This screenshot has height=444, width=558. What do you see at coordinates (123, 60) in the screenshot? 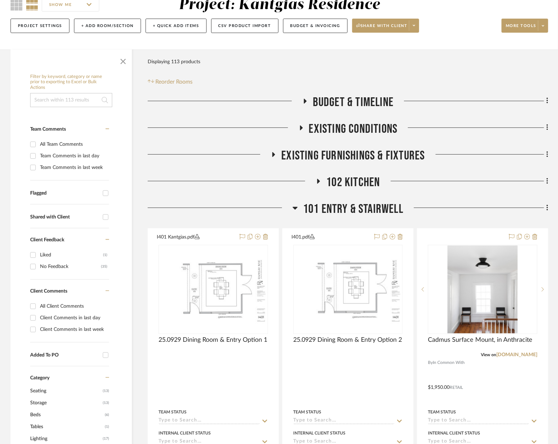
I see `button: Close` at bounding box center [123, 60].